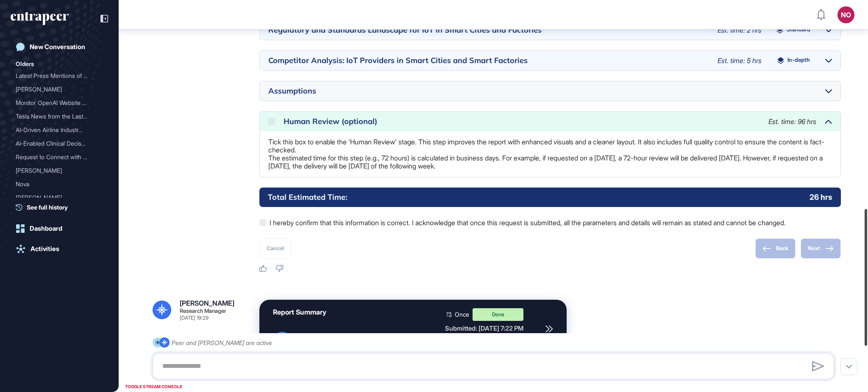  What do you see at coordinates (59, 249) in the screenshot?
I see `a: Activities` at bounding box center [59, 249].